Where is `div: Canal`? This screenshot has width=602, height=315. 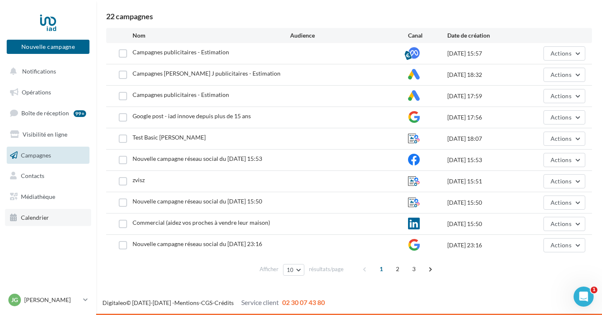 div: Canal is located at coordinates (428, 36).